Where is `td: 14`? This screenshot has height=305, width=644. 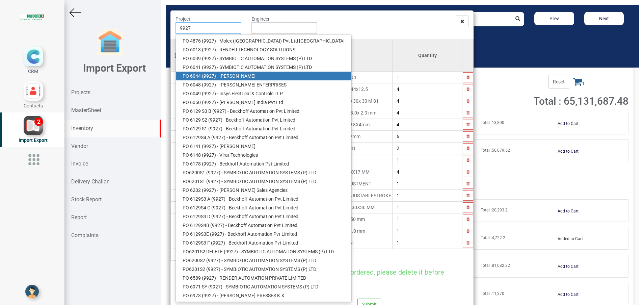
td: 14 is located at coordinates (193, 231).